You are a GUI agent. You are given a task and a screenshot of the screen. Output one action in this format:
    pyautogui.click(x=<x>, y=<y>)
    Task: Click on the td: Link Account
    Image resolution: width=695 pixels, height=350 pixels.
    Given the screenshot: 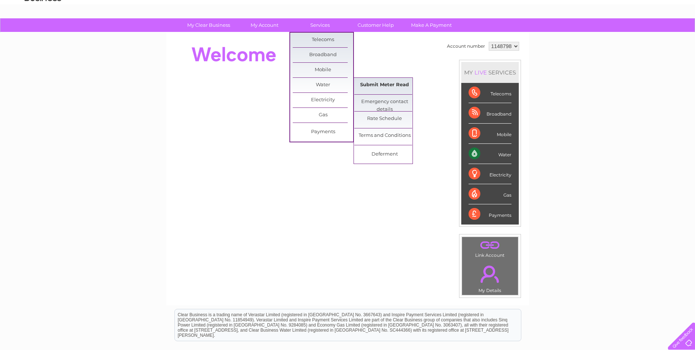 What is the action you would take?
    pyautogui.click(x=490, y=248)
    